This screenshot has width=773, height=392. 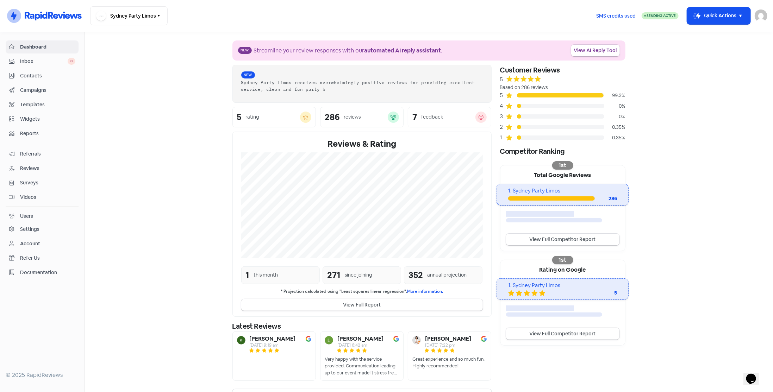 I want to click on span: Surveys, so click(x=48, y=183).